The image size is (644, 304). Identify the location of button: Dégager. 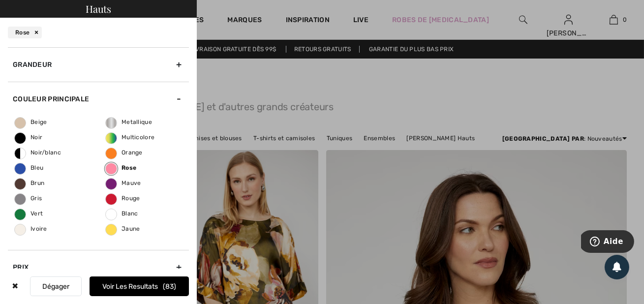
(56, 287).